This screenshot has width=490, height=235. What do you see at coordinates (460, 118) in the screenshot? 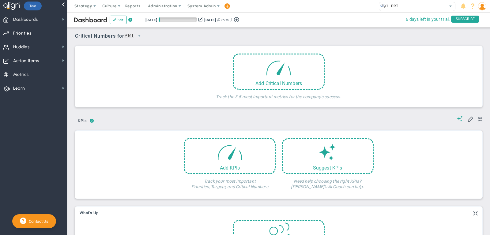
I see `span: Suggestions (AI Feature)` at bounding box center [460, 118].